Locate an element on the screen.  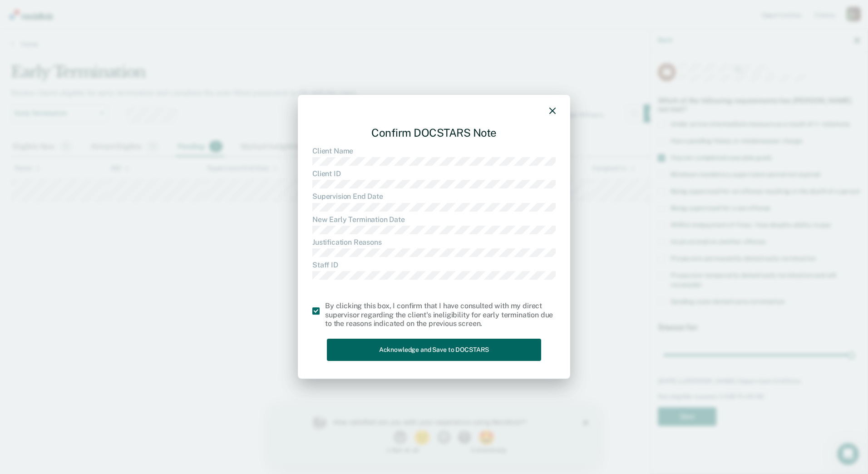
button: 3 is located at coordinates (173, 31).